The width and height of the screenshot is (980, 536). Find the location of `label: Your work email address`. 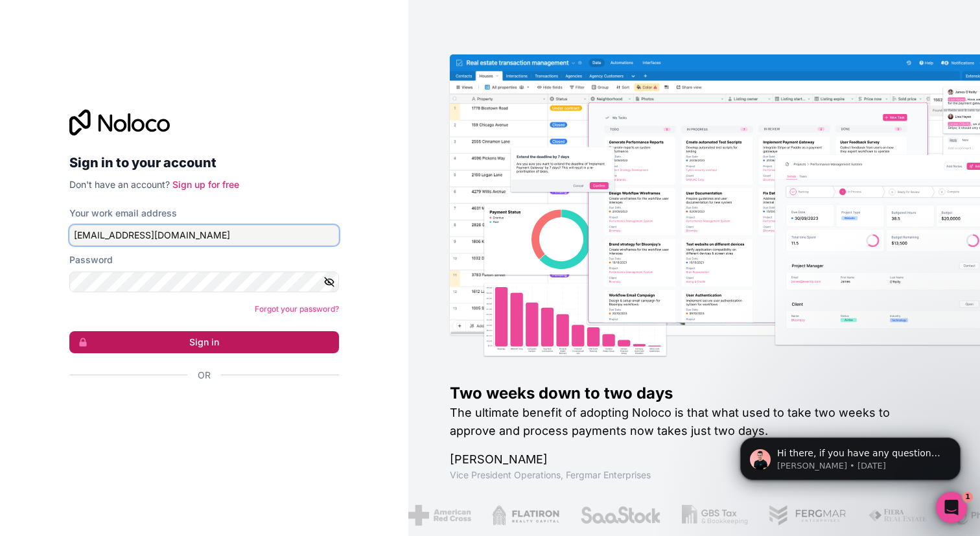

label: Your work email address is located at coordinates (123, 213).